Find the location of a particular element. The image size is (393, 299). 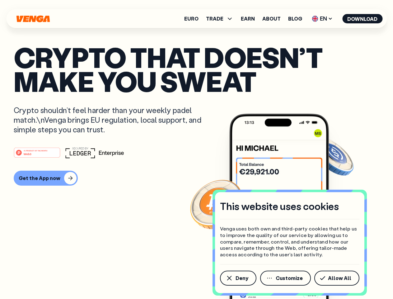

svg: Home is located at coordinates (33, 19).